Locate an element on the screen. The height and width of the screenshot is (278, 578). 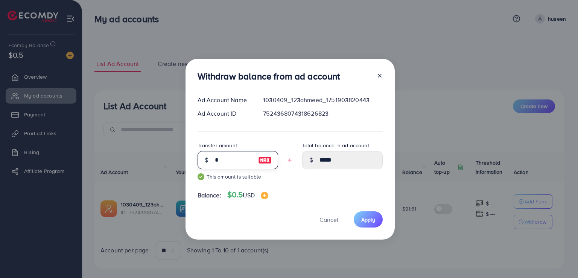
img: guide is located at coordinates (201, 176).